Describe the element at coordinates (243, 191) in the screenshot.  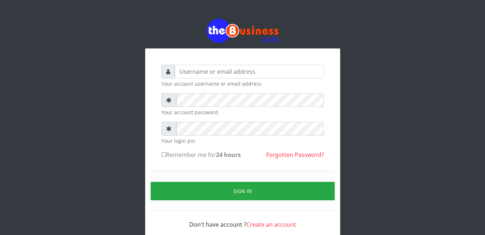
I see `button: Sign in` at that location.